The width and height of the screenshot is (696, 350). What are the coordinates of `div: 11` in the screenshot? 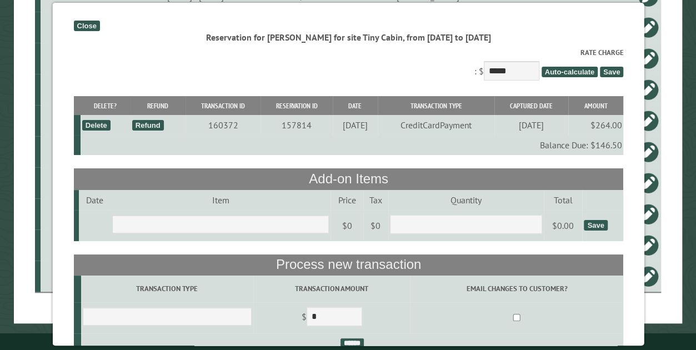 It's located at (89, 58).